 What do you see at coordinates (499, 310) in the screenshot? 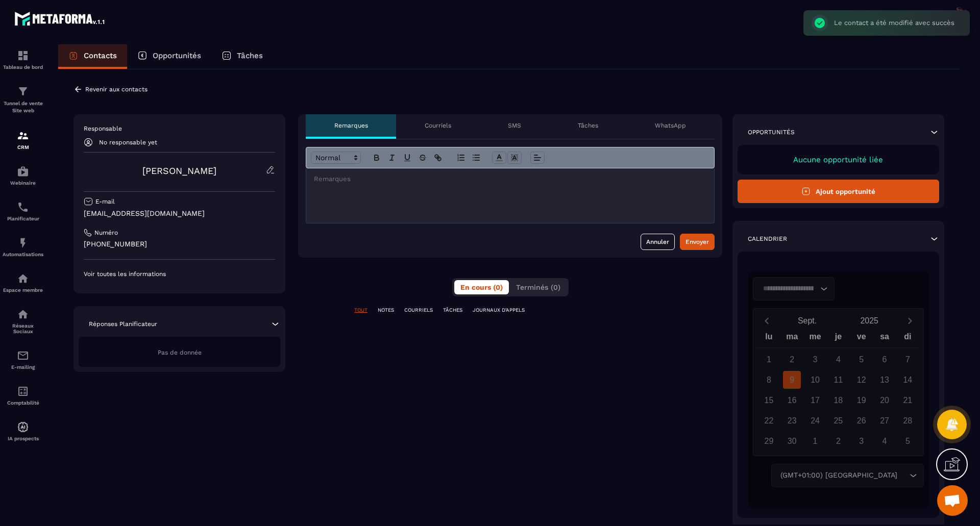
I see `p: JOURNAUX D'APPELS` at bounding box center [499, 310].